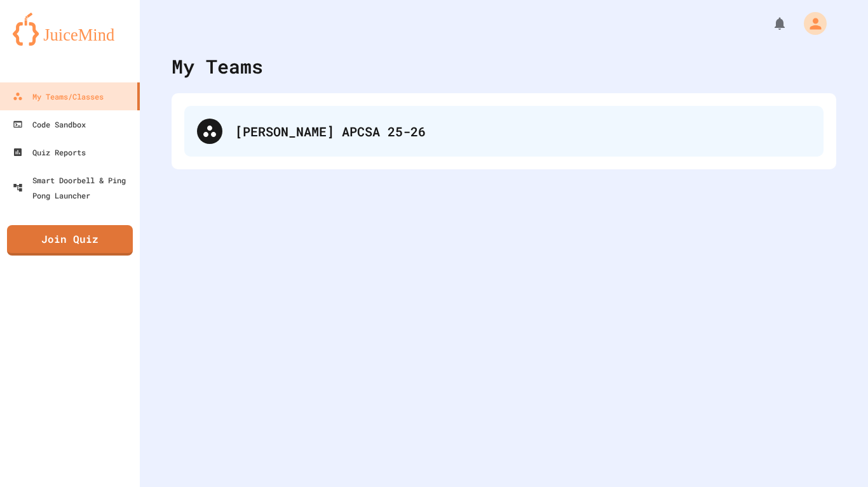 The height and width of the screenshot is (487, 868). I want to click on div: My Teams, so click(217, 66).